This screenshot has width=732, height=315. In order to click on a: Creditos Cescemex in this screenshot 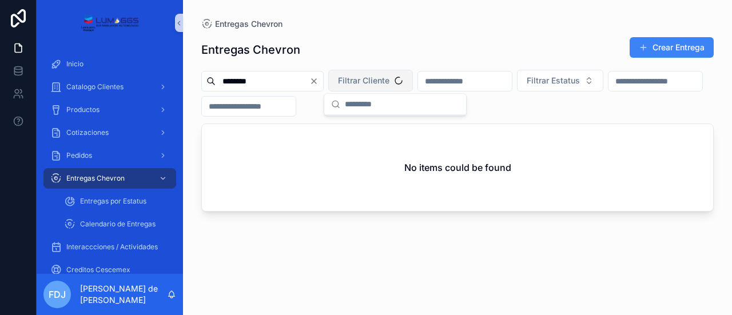, I will do `click(110, 270)`.